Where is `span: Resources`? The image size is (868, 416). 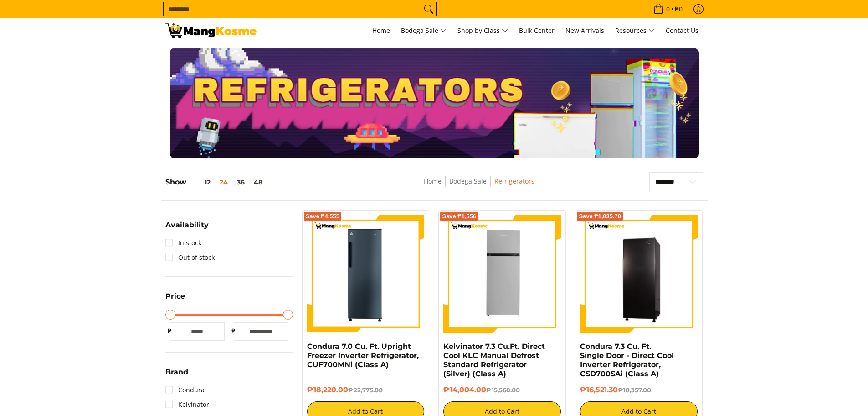 span: Resources is located at coordinates (635, 30).